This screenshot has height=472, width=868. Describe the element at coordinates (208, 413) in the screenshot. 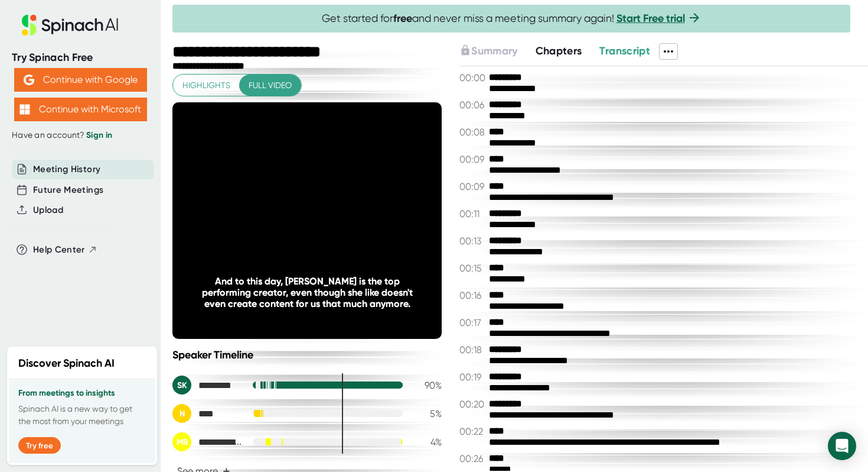

I see `div: Nate` at that location.